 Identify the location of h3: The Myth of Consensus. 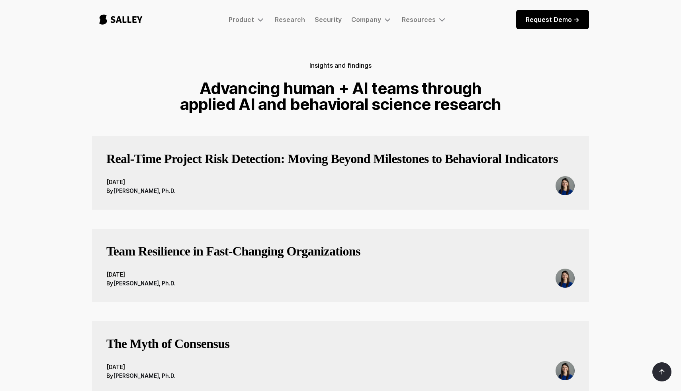
(168, 343).